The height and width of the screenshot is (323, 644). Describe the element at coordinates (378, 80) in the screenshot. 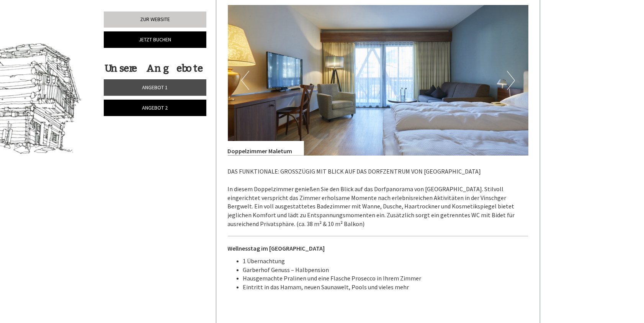

I see `img: image` at that location.